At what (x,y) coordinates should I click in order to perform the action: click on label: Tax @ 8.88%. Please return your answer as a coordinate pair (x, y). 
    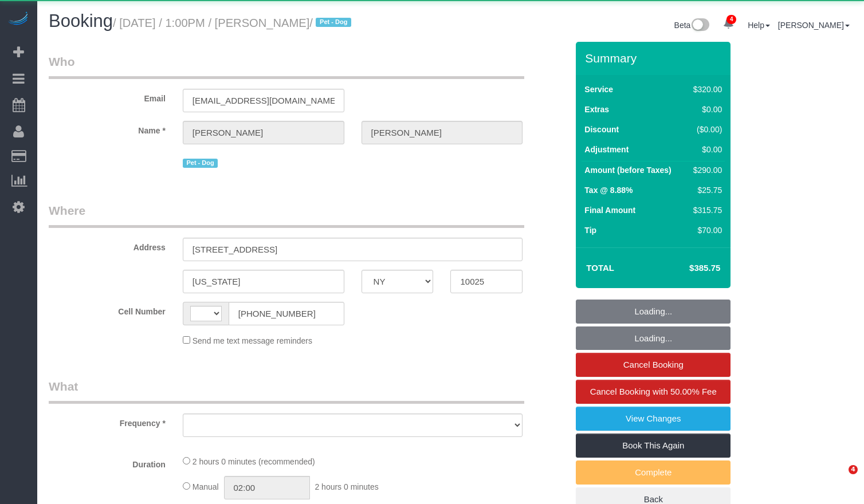
    Looking at the image, I should click on (608, 190).